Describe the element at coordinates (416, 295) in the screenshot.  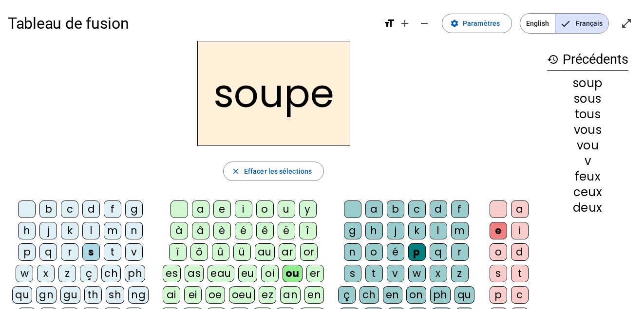
I see `div: on` at that location.